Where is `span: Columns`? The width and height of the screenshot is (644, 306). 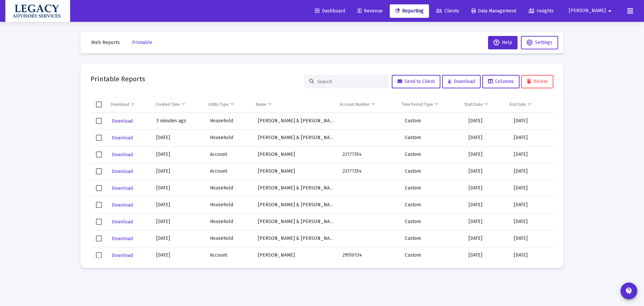 span: Columns is located at coordinates (501, 81).